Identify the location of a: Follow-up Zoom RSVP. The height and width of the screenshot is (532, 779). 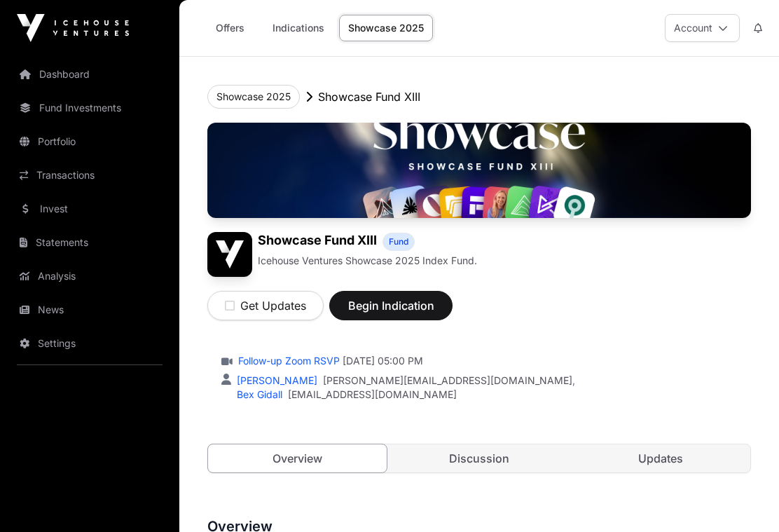
(287, 361).